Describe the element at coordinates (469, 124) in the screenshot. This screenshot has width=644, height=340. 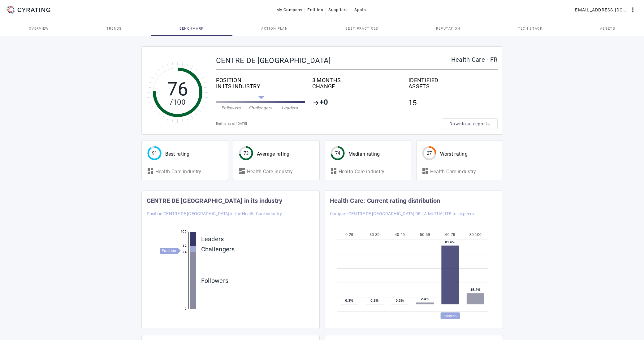
I see `span: Download reports` at that location.